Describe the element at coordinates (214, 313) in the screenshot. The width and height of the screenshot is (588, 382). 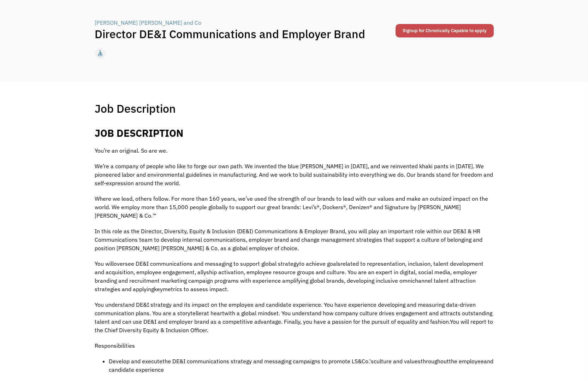
I see `span: at heart` at that location.